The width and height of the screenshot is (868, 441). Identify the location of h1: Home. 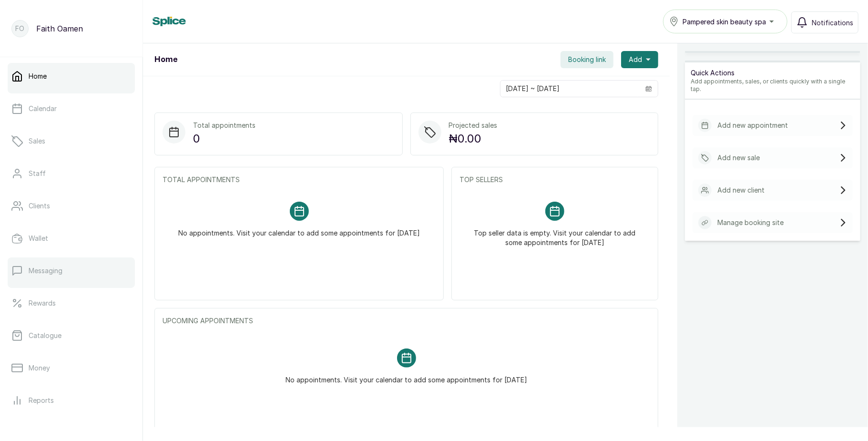
(166, 59).